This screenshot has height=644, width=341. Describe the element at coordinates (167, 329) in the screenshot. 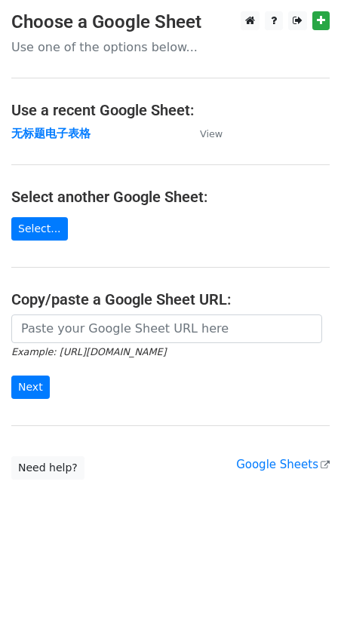

I see `input: Paste your Google Sheet URL here` at that location.